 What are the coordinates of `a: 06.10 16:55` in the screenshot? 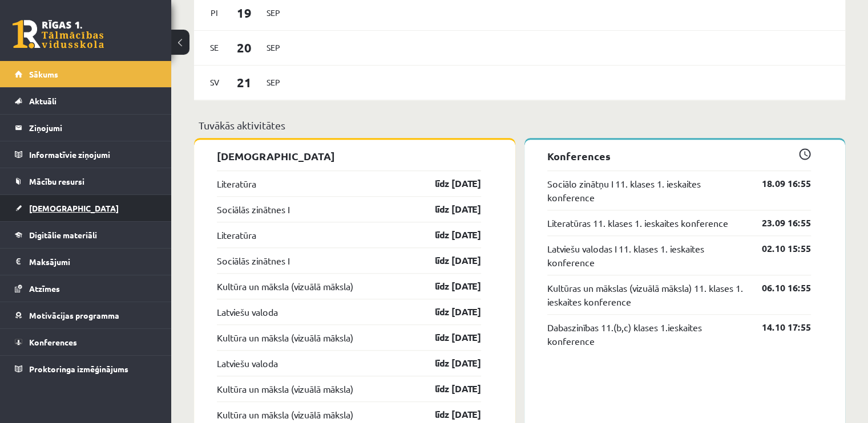 It's located at (778, 288).